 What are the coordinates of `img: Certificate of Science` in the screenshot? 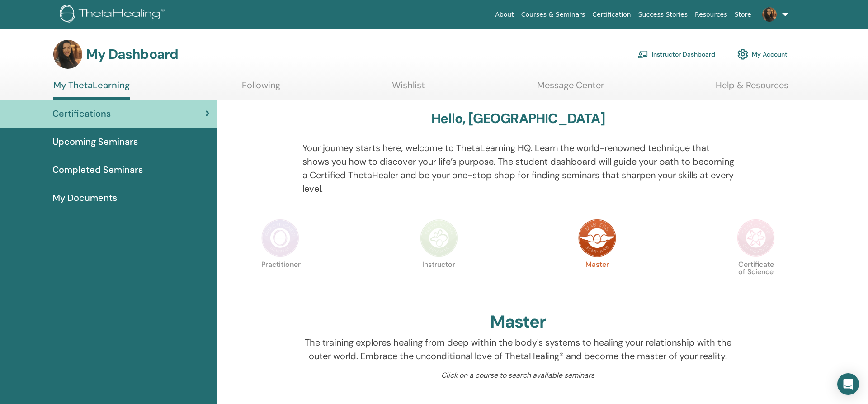 It's located at (756, 238).